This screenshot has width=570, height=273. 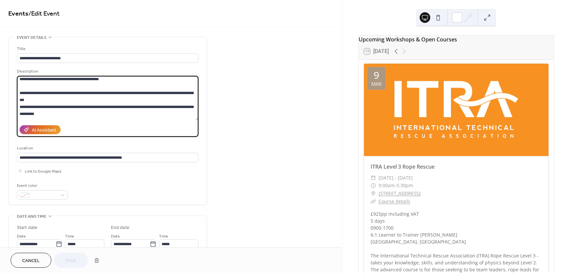 I want to click on div: Location, so click(x=107, y=148).